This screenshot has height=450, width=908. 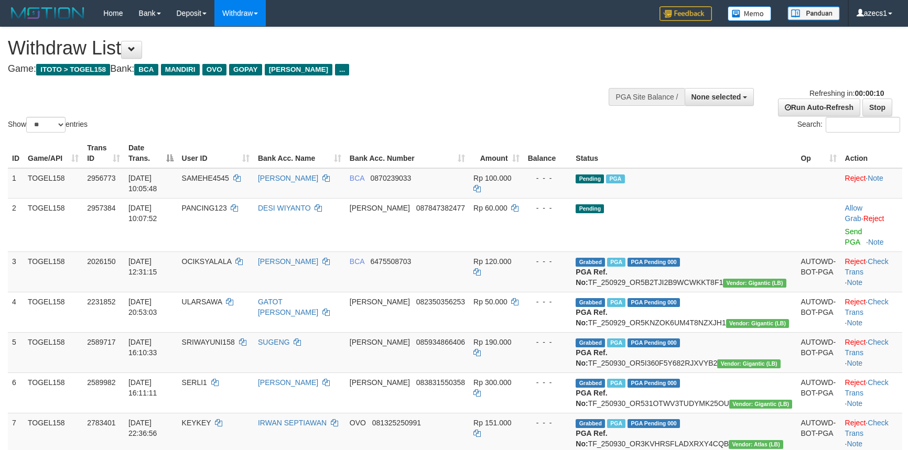 What do you see at coordinates (101, 342) in the screenshot?
I see `span: 2589717` at bounding box center [101, 342].